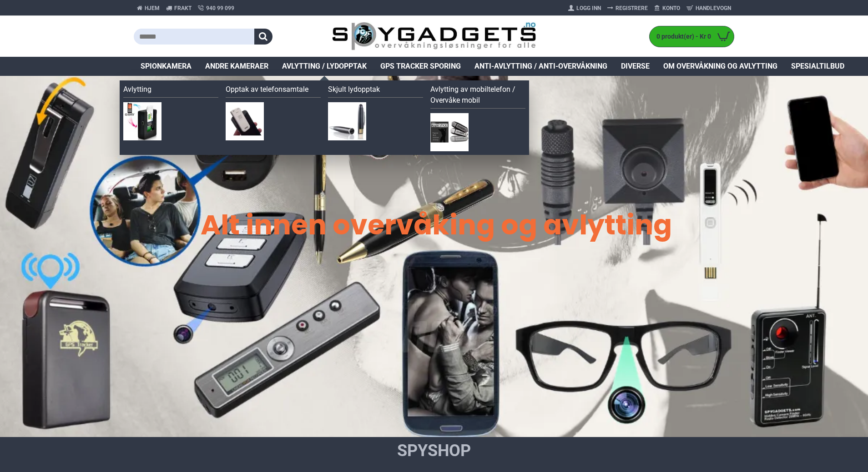 The image size is (868, 472). I want to click on span: Avlytting / Lydopptak, so click(324, 66).